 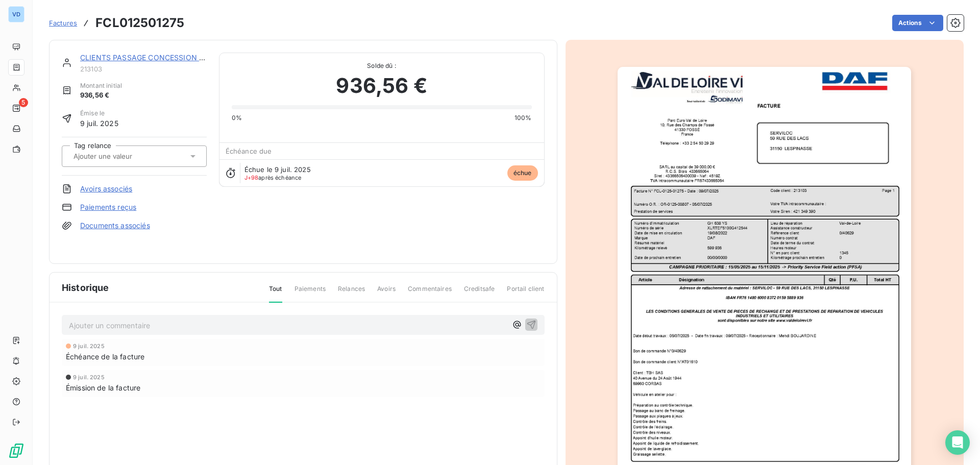 I want to click on span: 213103, so click(x=144, y=69).